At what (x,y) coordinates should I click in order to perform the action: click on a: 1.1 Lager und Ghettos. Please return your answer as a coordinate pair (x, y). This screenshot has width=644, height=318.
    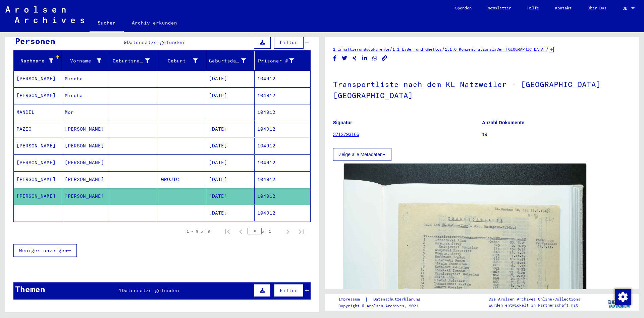
    Looking at the image, I should click on (417, 49).